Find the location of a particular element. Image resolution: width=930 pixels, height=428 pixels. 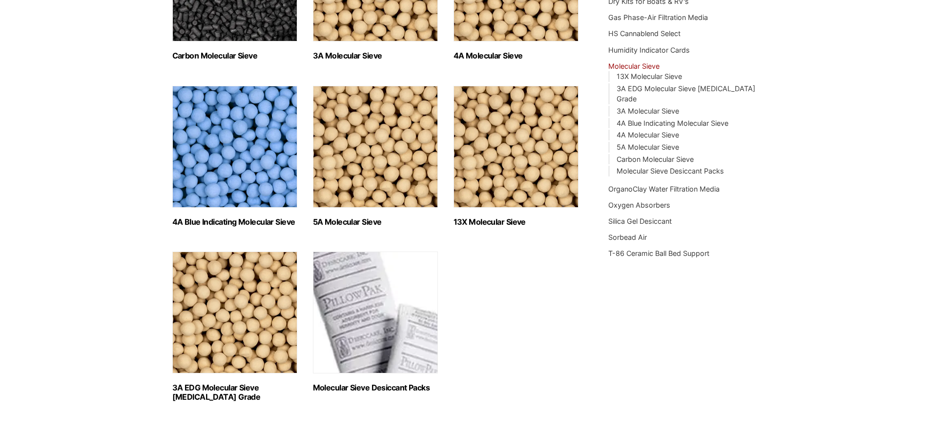

a: OrganoClay Water Filtration Media is located at coordinates (664, 189).